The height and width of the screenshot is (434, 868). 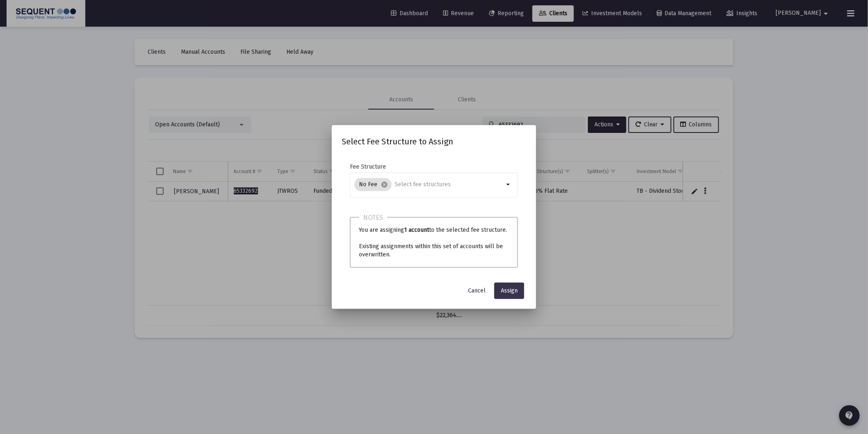 I want to click on mat-icon: arrow_drop_down, so click(x=509, y=185).